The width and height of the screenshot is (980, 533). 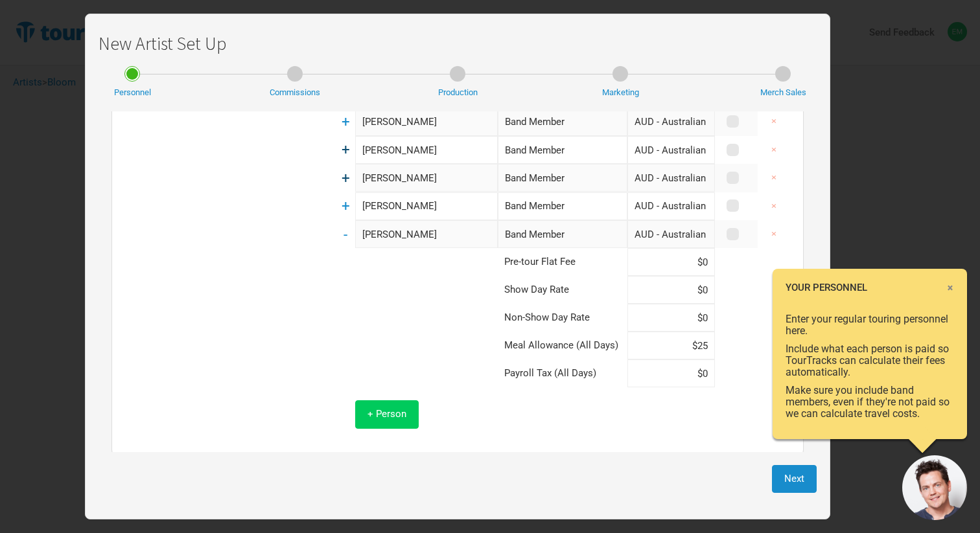 What do you see at coordinates (133, 91) in the screenshot?
I see `div: Personnel` at bounding box center [133, 91].